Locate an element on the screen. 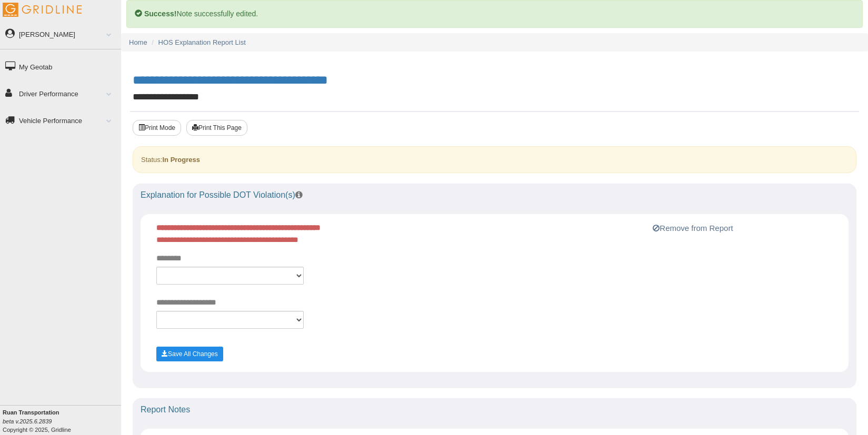  button: Print Mode is located at coordinates (157, 128).